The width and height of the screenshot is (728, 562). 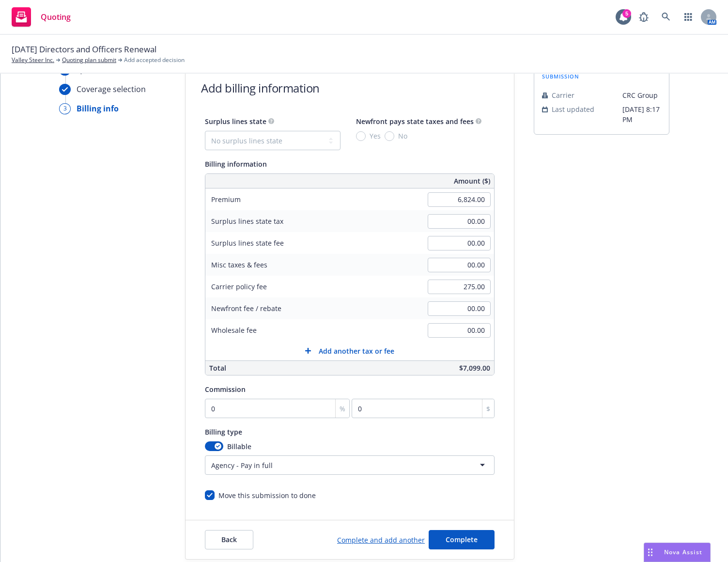 I want to click on span: Add accepted decision, so click(x=154, y=60).